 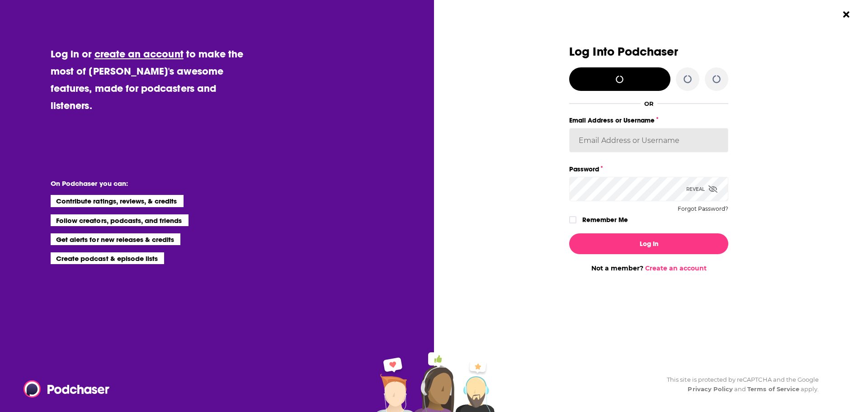 What do you see at coordinates (64, 389) in the screenshot?
I see `a: Podchaser - Follow, Share and Rate Podcasts` at bounding box center [64, 389].